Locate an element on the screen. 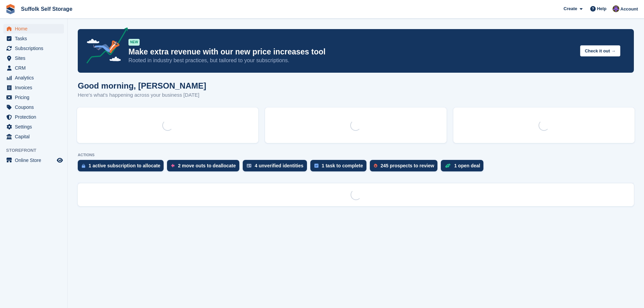 This screenshot has height=308, width=644. span: Sites is located at coordinates (35, 59).